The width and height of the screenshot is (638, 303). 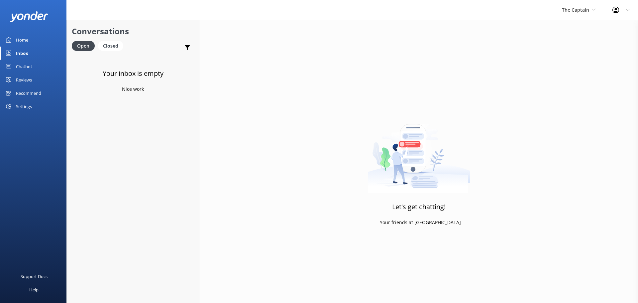 What do you see at coordinates (29, 17) in the screenshot?
I see `img: yonder-white-logo.png` at bounding box center [29, 17].